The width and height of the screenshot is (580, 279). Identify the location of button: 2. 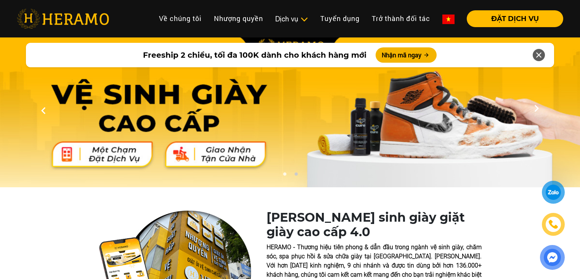
(296, 176).